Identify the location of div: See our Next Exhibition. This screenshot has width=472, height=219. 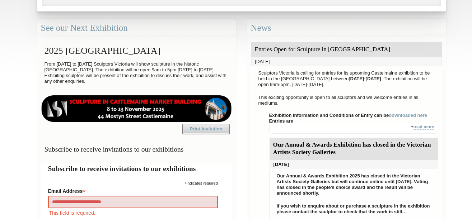
(136, 28).